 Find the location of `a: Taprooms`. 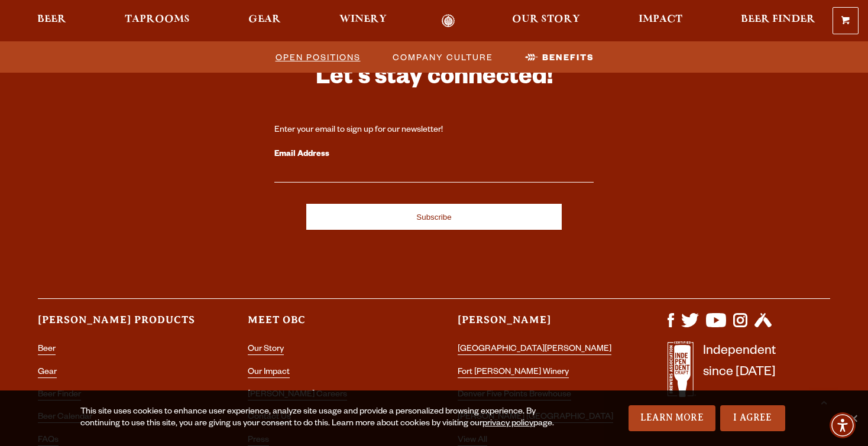

a: Taprooms is located at coordinates (157, 21).